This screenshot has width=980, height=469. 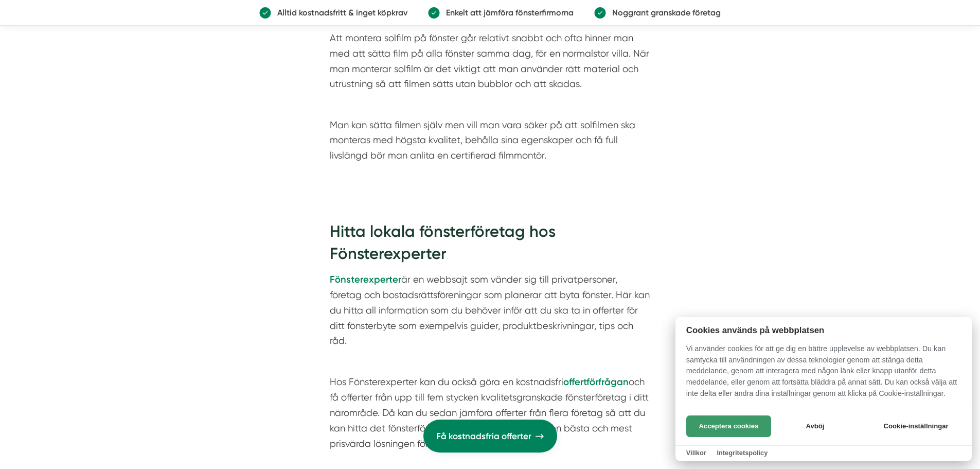 I want to click on button: Acceptera cookies, so click(x=728, y=426).